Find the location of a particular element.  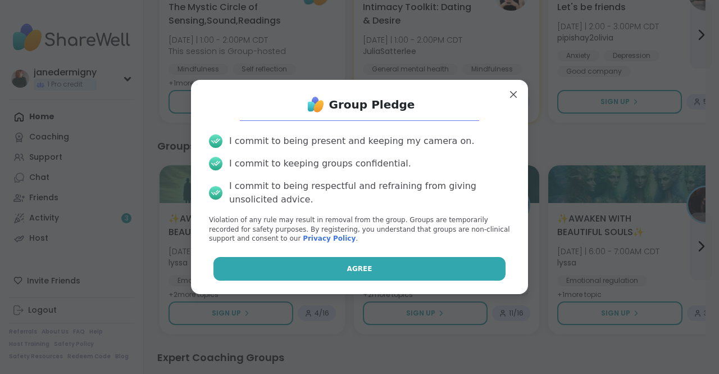

img: ShareWell Logo is located at coordinates (316, 104).